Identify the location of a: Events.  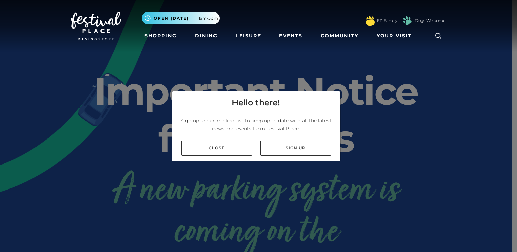
(290, 36).